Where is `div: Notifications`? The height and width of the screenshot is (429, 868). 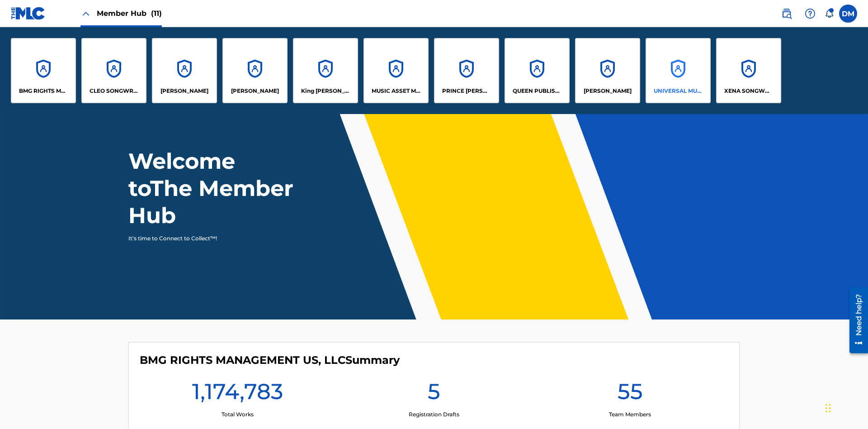 div: Notifications is located at coordinates (829, 13).